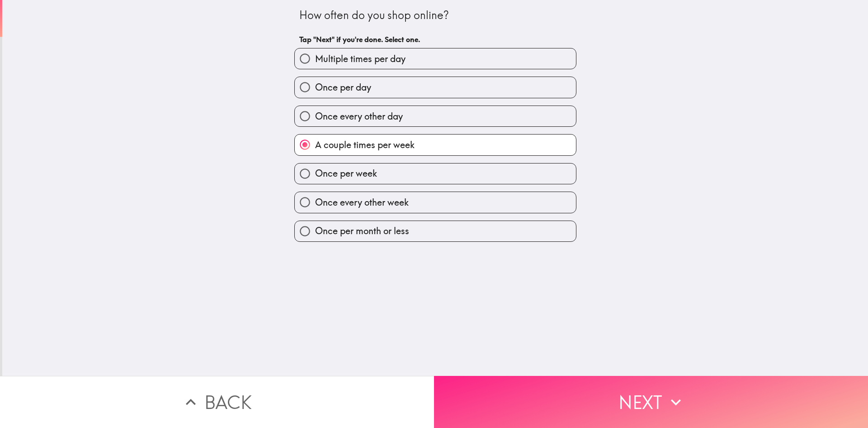 Image resolution: width=868 pixels, height=428 pixels. Describe the element at coordinates (346, 173) in the screenshot. I see `span: Once per week` at that location.